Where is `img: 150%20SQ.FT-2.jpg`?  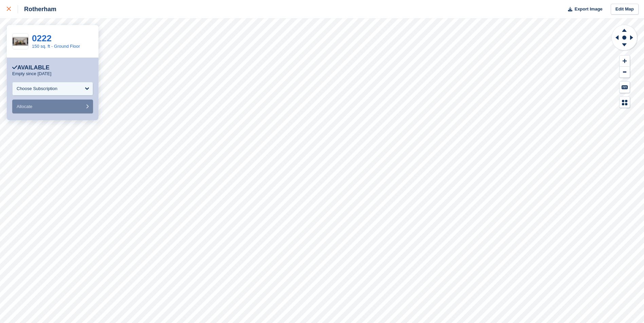 img: 150%20SQ.FT-2.jpg is located at coordinates (21, 41).